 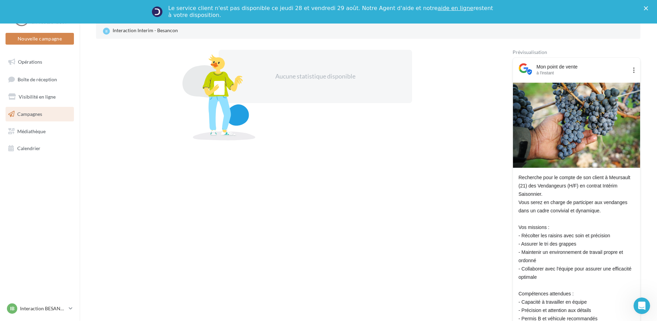 What do you see at coordinates (31, 131) in the screenshot?
I see `span: Médiathèque` at bounding box center [31, 131].